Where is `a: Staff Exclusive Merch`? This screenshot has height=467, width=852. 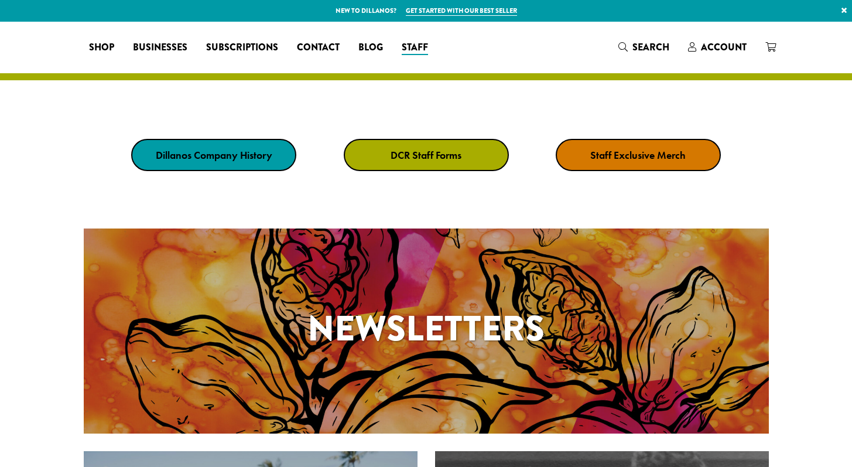 a: Staff Exclusive Merch is located at coordinates (638, 155).